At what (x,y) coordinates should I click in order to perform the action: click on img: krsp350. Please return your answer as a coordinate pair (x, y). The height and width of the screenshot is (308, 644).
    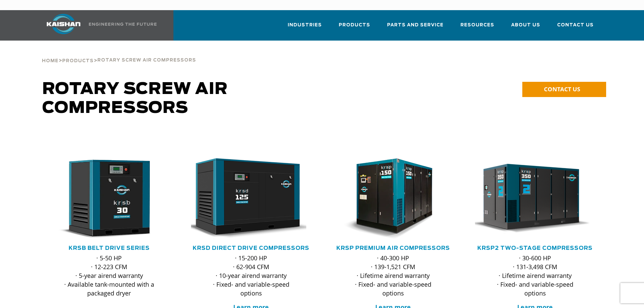
    Looking at the image, I should click on (530, 199).